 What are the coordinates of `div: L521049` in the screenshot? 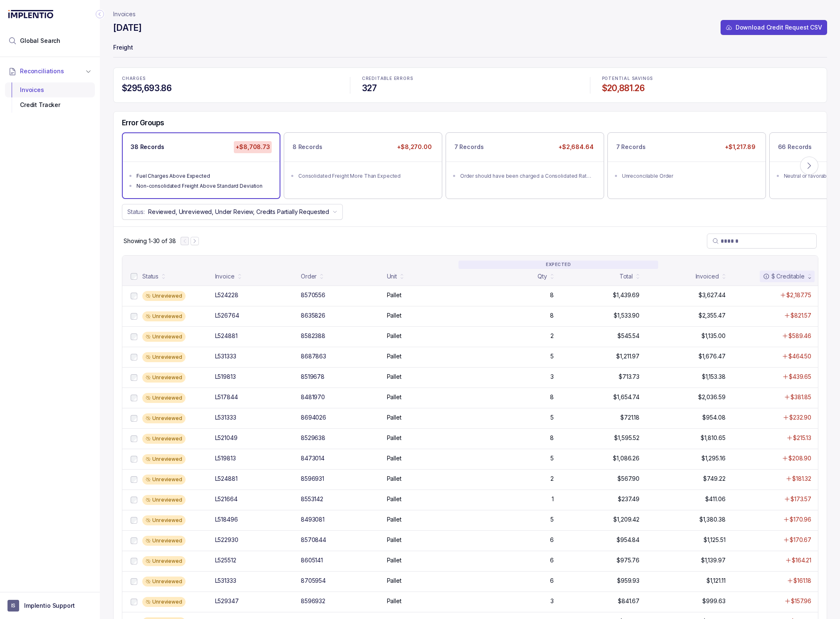 It's located at (227, 438).